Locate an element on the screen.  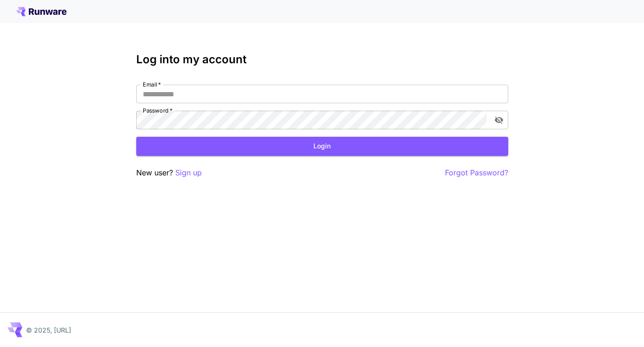
p: New user? is located at coordinates (169, 173).